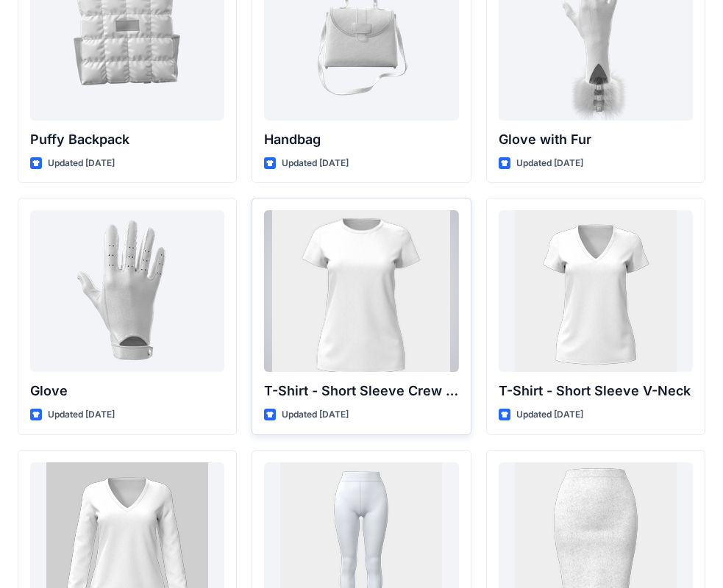 Image resolution: width=723 pixels, height=588 pixels. I want to click on p: T-Shirt - Short Sleeve Crew Neck, so click(361, 391).